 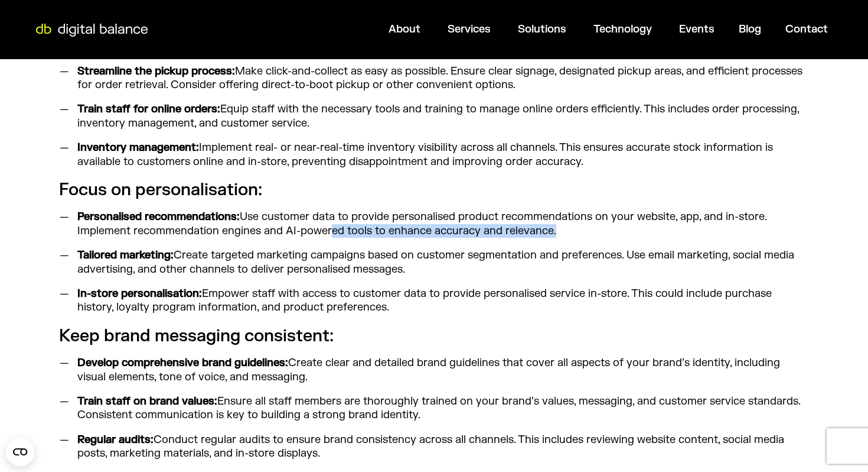 I want to click on strong: Tailored marketing:, so click(x=125, y=255).